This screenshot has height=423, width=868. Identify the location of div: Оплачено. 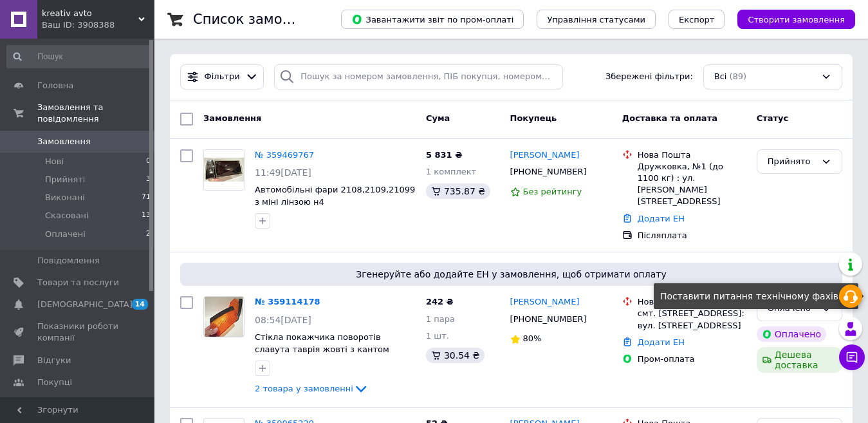
(791, 334).